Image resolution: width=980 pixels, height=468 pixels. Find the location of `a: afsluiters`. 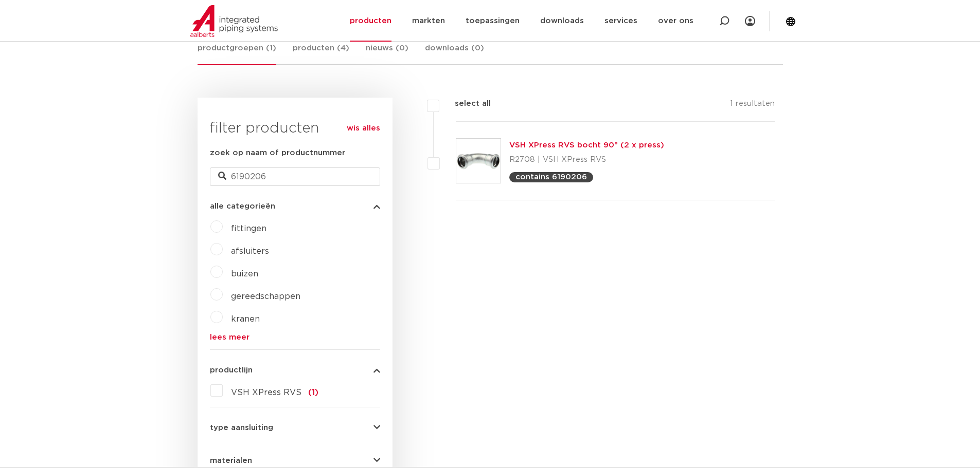

a: afsluiters is located at coordinates (250, 252).